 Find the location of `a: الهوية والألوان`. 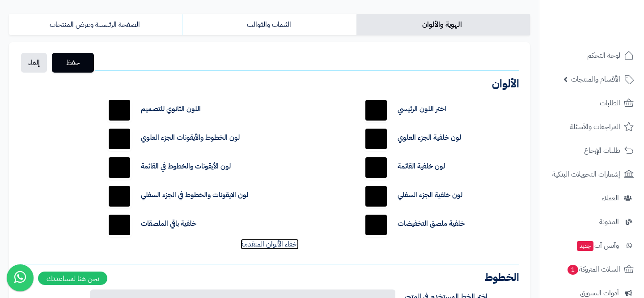

a: الهوية والألوان is located at coordinates (444, 25).